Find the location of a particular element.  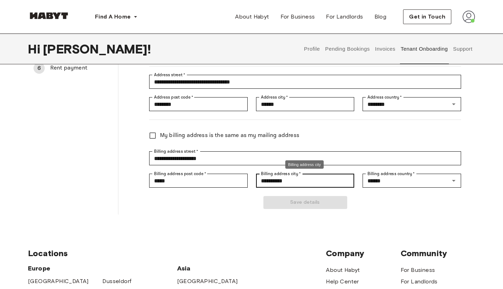

label: Billing address post code is located at coordinates (180, 174).